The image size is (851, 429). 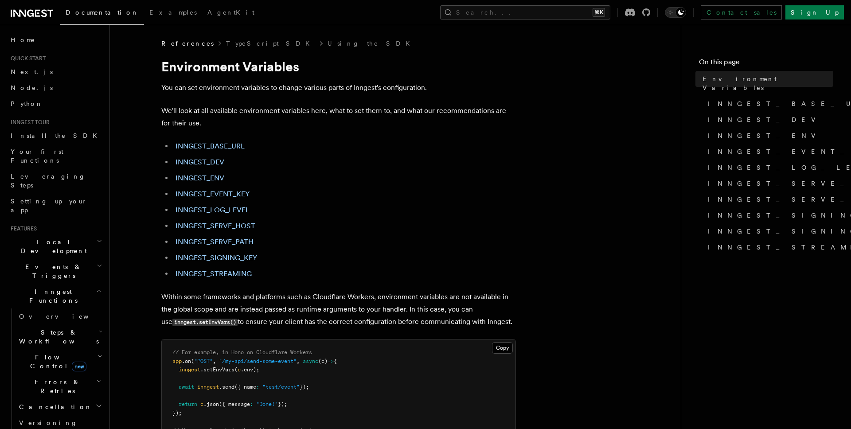 What do you see at coordinates (28, 122) in the screenshot?
I see `span: Inngest tour` at bounding box center [28, 122].